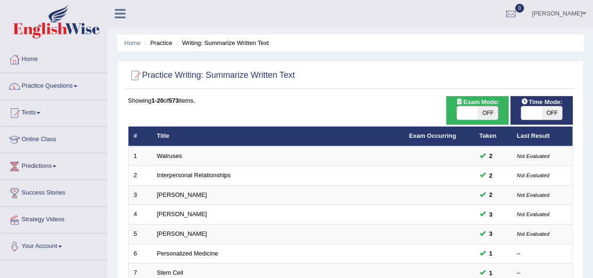 The width and height of the screenshot is (593, 278). Describe the element at coordinates (140, 195) in the screenshot. I see `td: 3` at that location.